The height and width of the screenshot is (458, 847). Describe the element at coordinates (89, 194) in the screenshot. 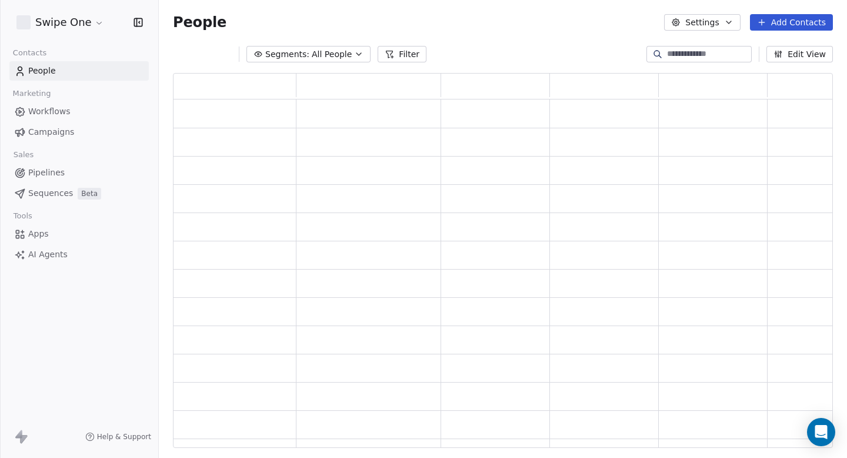

I see `span: Beta` at that location.